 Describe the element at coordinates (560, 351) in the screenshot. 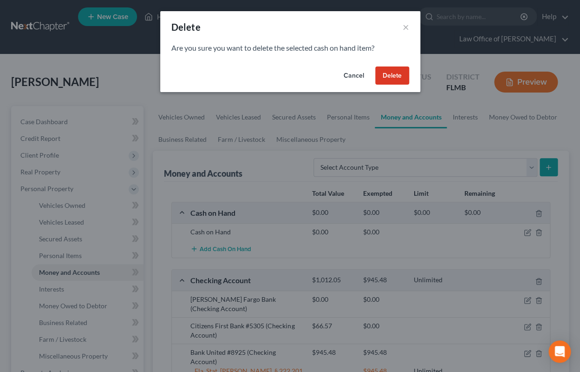

I see `div: Open Intercom Messenger` at that location.